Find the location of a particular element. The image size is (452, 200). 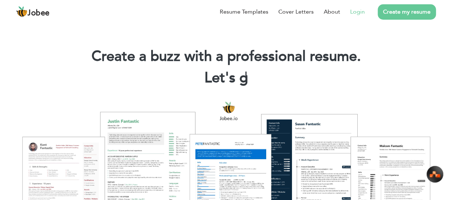

a: Cover Letters is located at coordinates (296, 12).